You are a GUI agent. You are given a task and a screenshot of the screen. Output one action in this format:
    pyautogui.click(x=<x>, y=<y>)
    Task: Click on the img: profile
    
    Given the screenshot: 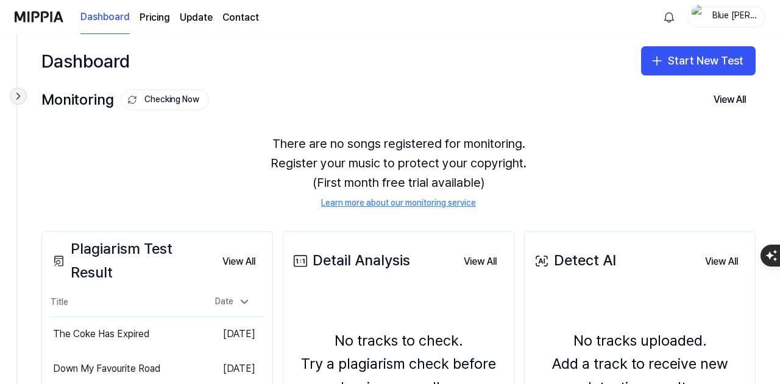 What is the action you would take?
    pyautogui.click(x=699, y=17)
    